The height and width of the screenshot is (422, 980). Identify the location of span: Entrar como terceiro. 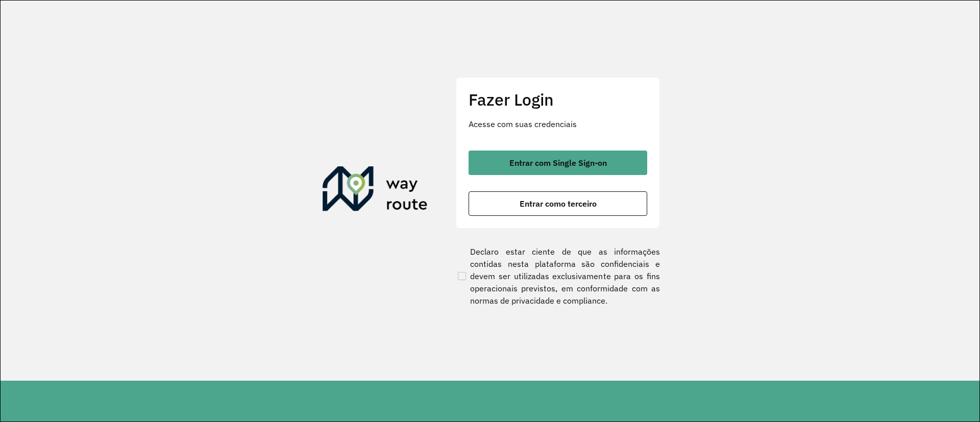
(558, 203).